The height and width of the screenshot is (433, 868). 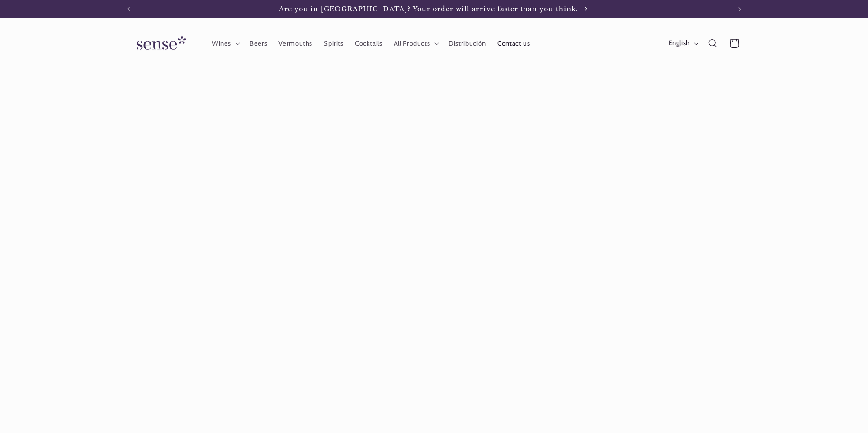 I want to click on button: English, so click(x=683, y=43).